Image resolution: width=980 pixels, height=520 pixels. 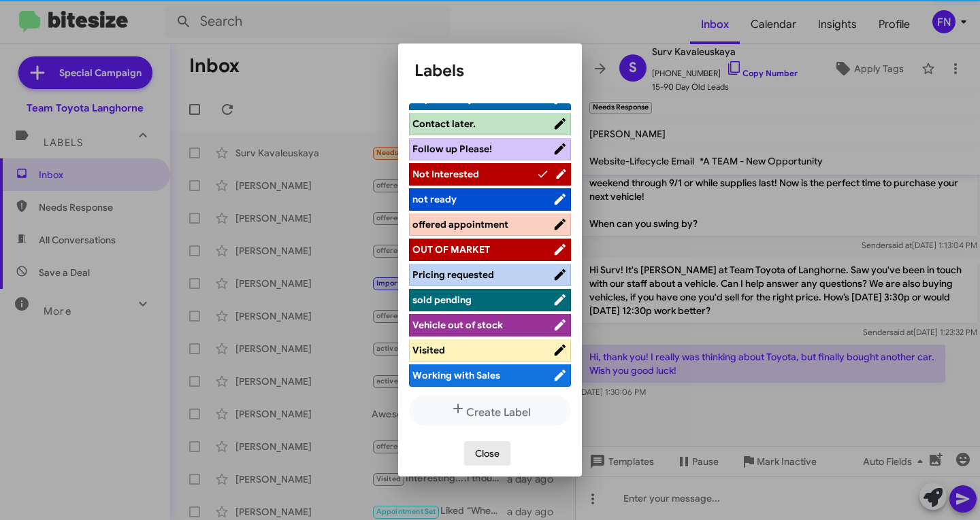 What do you see at coordinates (444, 124) in the screenshot?
I see `span: Contact later.` at bounding box center [444, 124].